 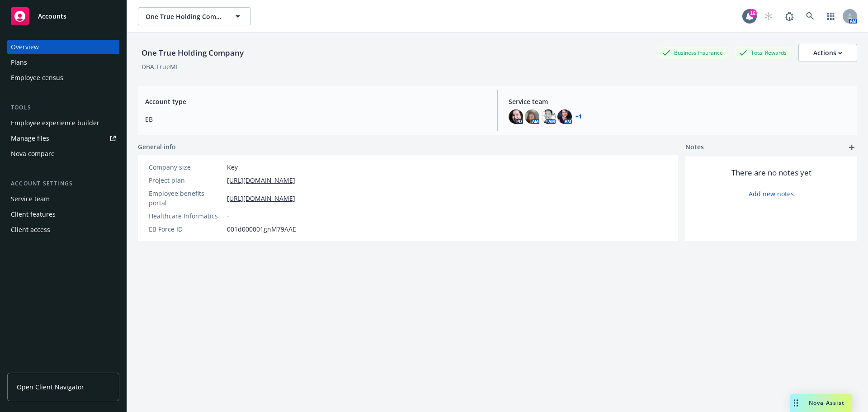 I want to click on div: Plans, so click(x=19, y=62).